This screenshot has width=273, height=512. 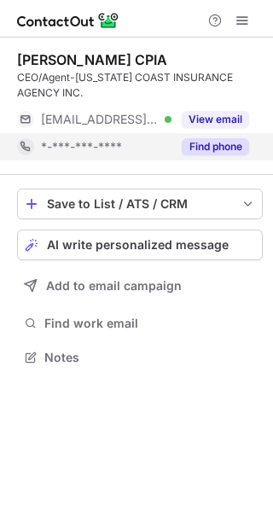 I want to click on button: Find work email, so click(x=140, y=323).